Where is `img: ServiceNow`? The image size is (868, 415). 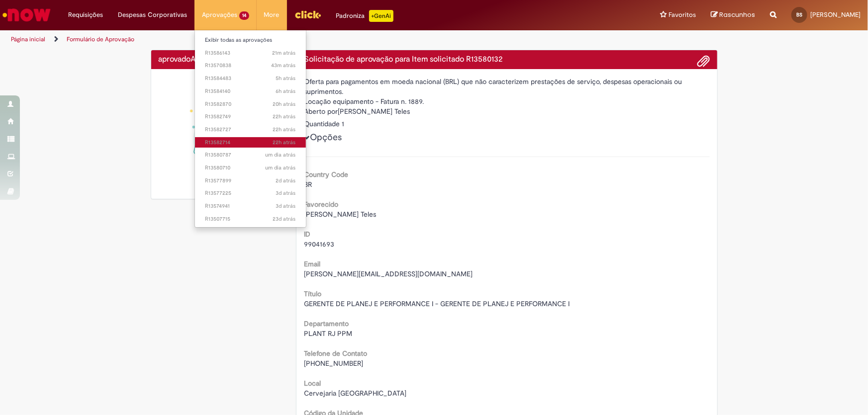 img: ServiceNow is located at coordinates (27, 15).